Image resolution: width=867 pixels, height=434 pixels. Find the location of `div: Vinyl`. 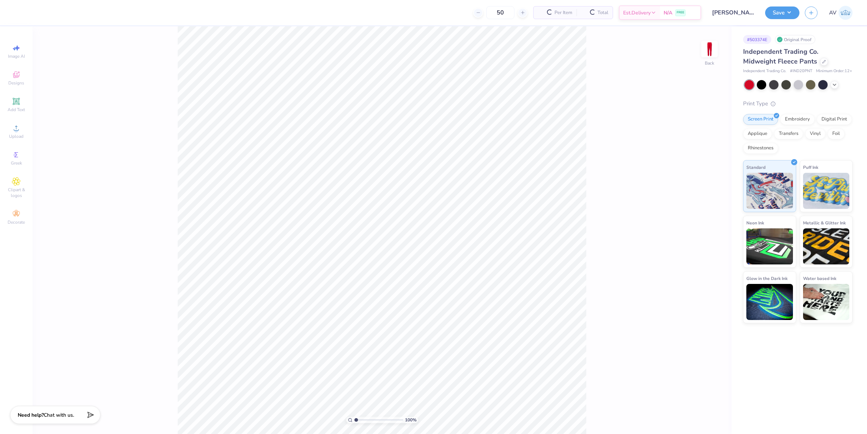

div: Vinyl is located at coordinates (815, 134).